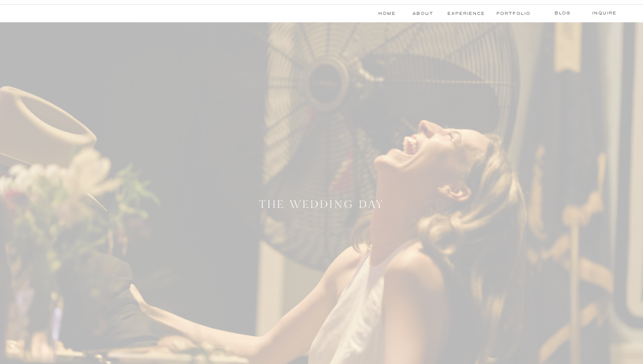 This screenshot has width=643, height=364. Describe the element at coordinates (322, 206) in the screenshot. I see `h2: the wedding day` at that location.